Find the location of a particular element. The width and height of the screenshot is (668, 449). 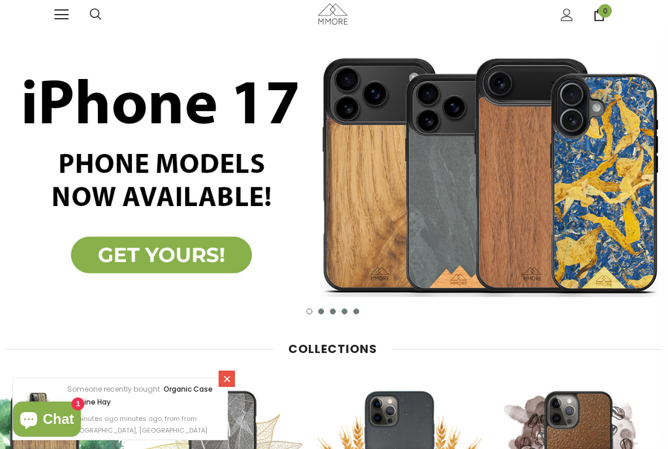

button: 1 is located at coordinates (309, 312).